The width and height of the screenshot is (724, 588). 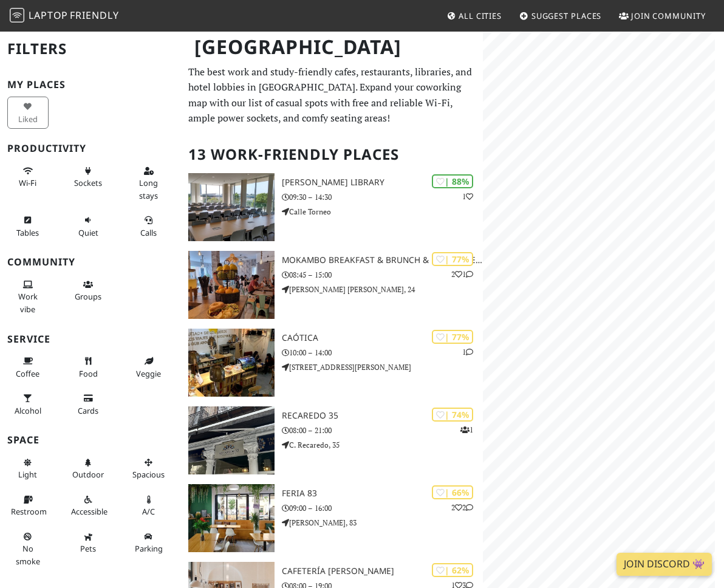 What do you see at coordinates (28, 226) in the screenshot?
I see `button: Tables` at bounding box center [28, 226].